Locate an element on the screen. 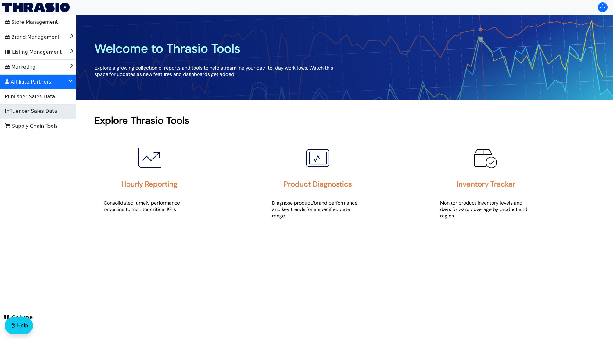 The image size is (613, 339). span: Affiliate Partners is located at coordinates (28, 82).